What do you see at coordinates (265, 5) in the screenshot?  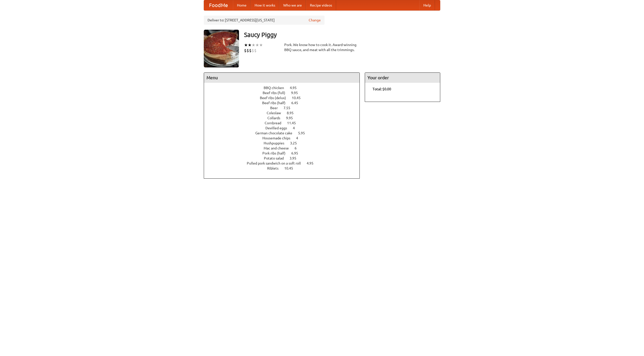 I see `a: How it works` at bounding box center [265, 5].